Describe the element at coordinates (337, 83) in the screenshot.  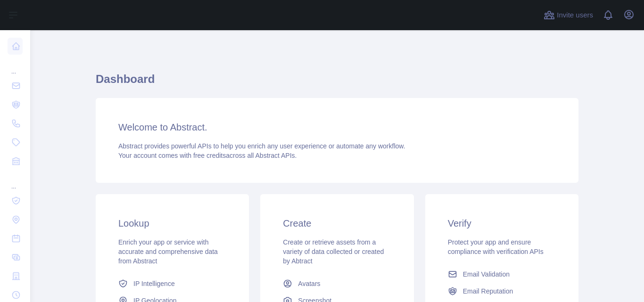
I see `h1: Dashboard` at that location.